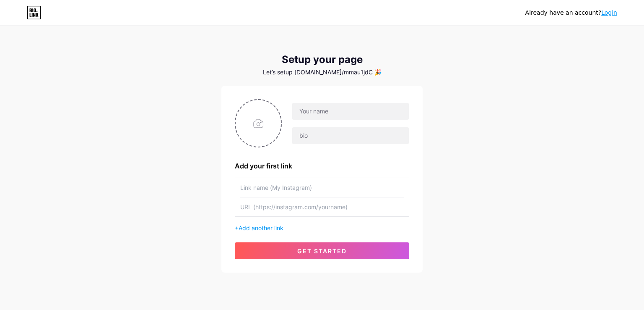  What do you see at coordinates (351, 111) in the screenshot?
I see `input: Your name` at bounding box center [351, 111].